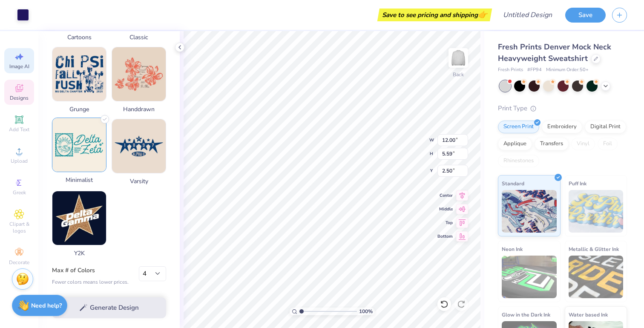  What do you see at coordinates (596, 277) in the screenshot?
I see `img: Metallic & Glitter Ink` at bounding box center [596, 277].